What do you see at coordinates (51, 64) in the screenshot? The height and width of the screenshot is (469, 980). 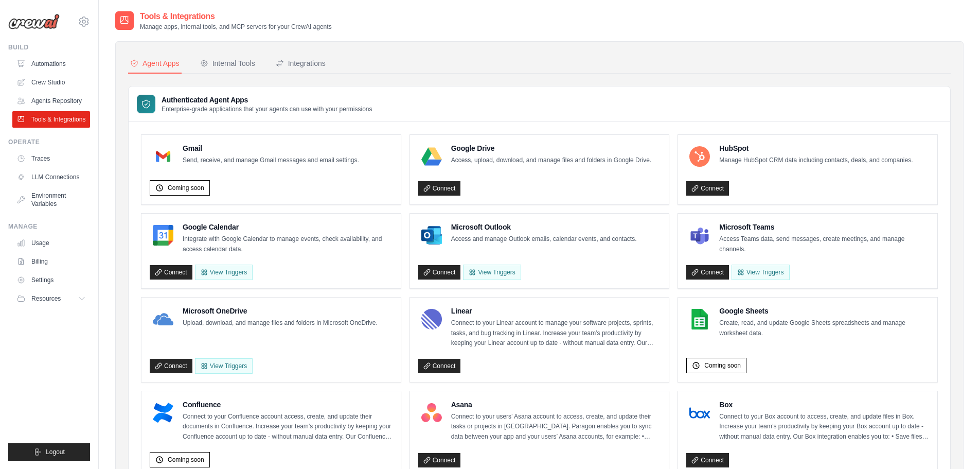 I see `a: Automations` at bounding box center [51, 64].